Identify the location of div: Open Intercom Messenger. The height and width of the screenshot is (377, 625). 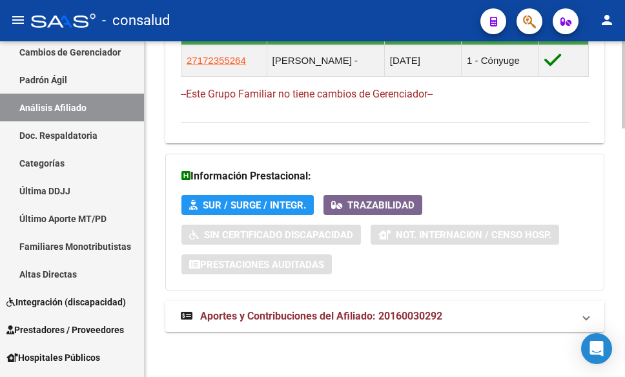
(597, 349).